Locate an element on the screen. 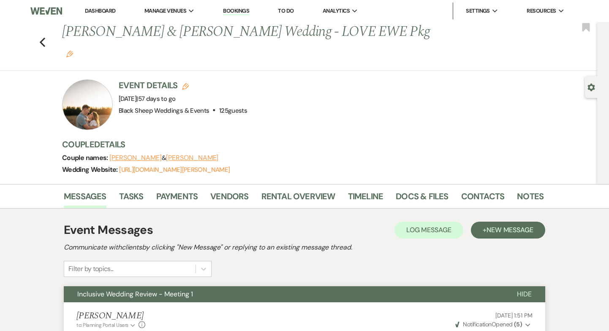 The width and height of the screenshot is (609, 331). a: Messages is located at coordinates (85, 199).